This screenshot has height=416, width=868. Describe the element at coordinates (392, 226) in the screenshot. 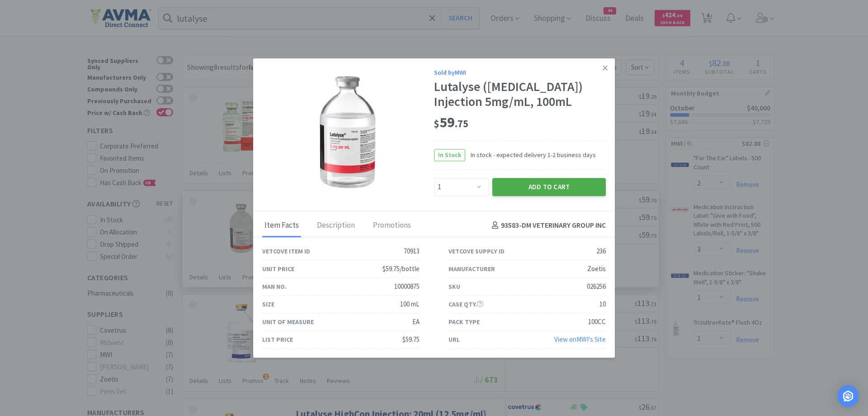

I see `div: Promotions` at that location.